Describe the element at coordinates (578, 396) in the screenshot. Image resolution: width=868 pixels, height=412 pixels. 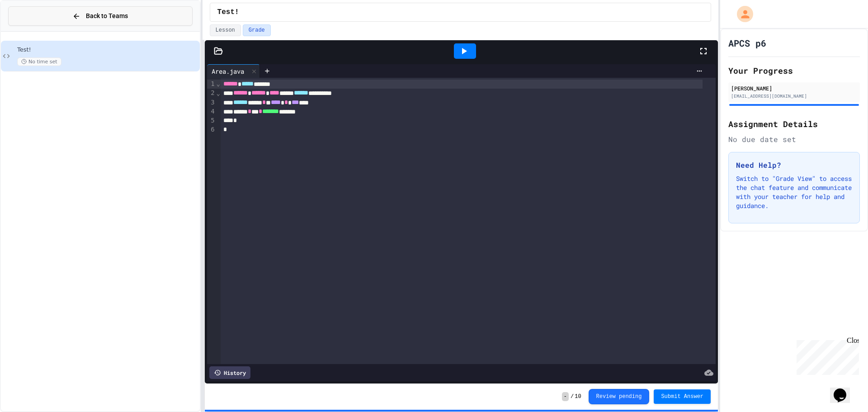
I see `span: 10` at that location.